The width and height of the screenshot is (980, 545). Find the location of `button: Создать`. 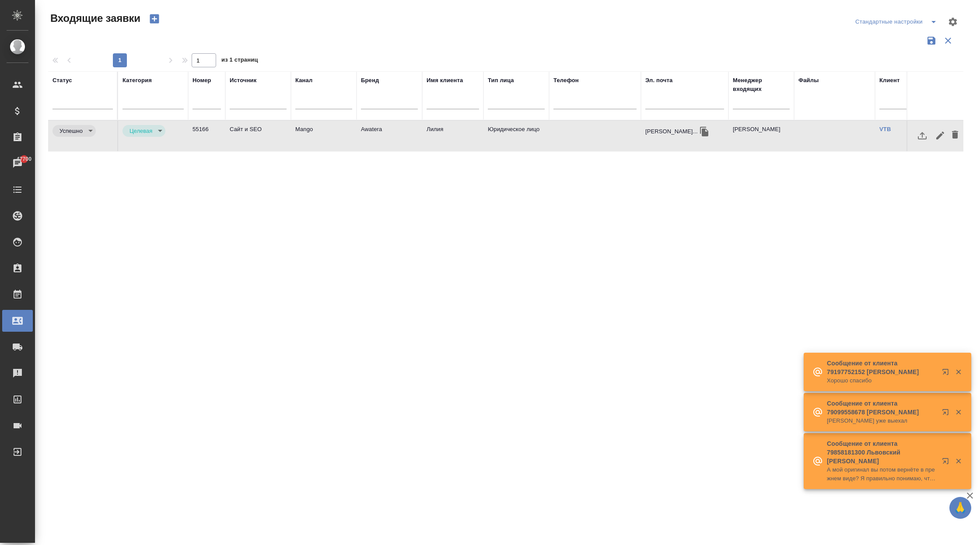

button: Создать is located at coordinates (154, 19).